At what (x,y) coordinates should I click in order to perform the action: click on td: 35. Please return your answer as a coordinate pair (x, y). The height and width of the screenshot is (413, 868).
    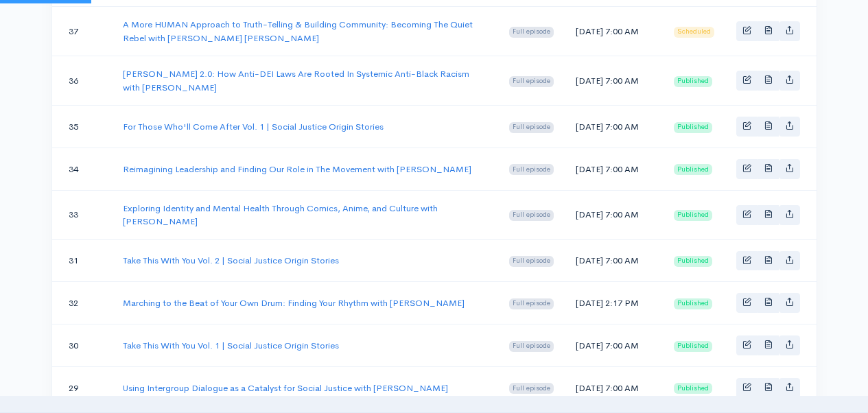
    Looking at the image, I should click on (83, 127).